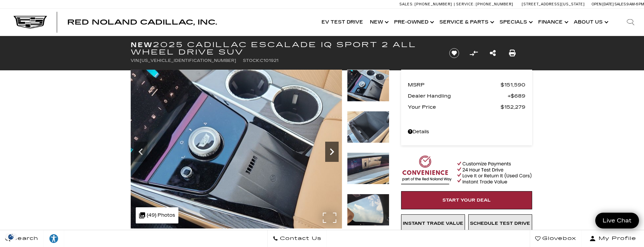 The width and height of the screenshot is (644, 247). What do you see at coordinates (332, 152) in the screenshot?
I see `div: Next` at bounding box center [332, 152].